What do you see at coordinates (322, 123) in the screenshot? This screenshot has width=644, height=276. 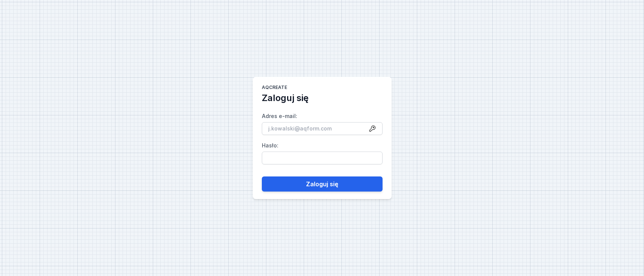 I see `label: Adres e-mail :` at bounding box center [322, 123].